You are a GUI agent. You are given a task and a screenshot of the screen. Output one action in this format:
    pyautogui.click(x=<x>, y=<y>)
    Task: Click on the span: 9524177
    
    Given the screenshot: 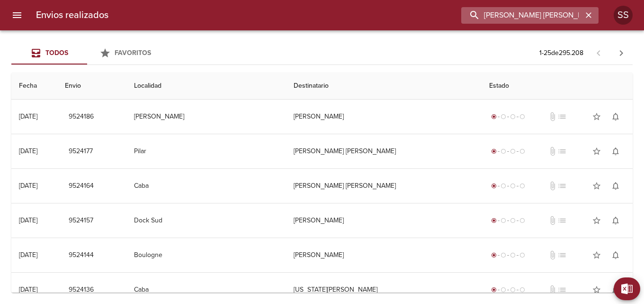 What is the action you would take?
    pyautogui.click(x=81, y=152)
    